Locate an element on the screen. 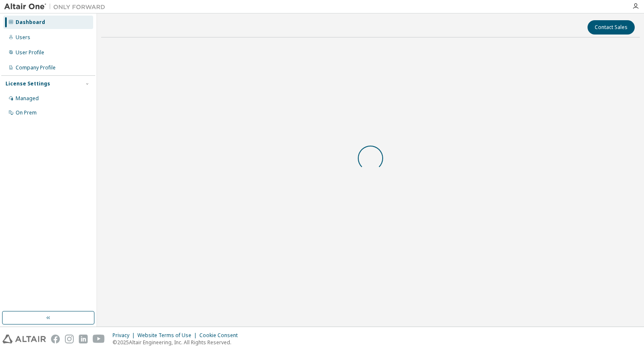 The height and width of the screenshot is (351, 644). div: License Settings is located at coordinates (28, 84).